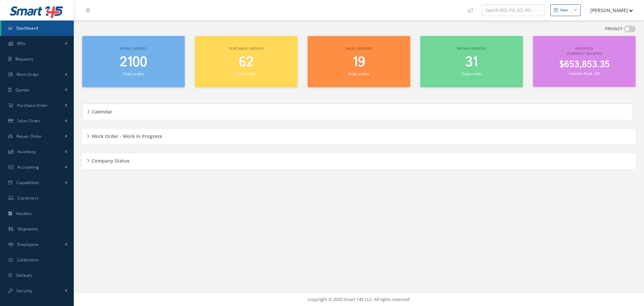  What do you see at coordinates (24, 275) in the screenshot?
I see `span: Defaults` at bounding box center [24, 275].